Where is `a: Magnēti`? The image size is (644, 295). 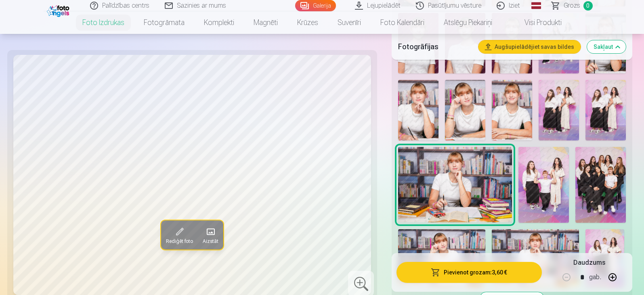 a: Magnēti is located at coordinates (266, 23).